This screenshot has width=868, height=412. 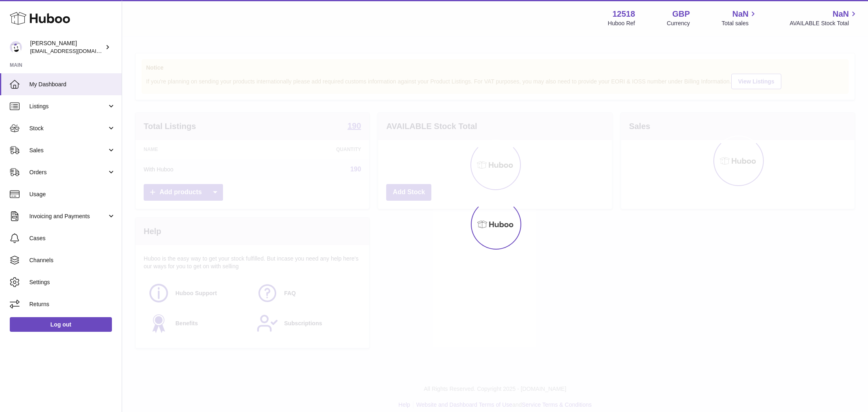 I want to click on span: AVAILABLE Stock Total, so click(x=824, y=23).